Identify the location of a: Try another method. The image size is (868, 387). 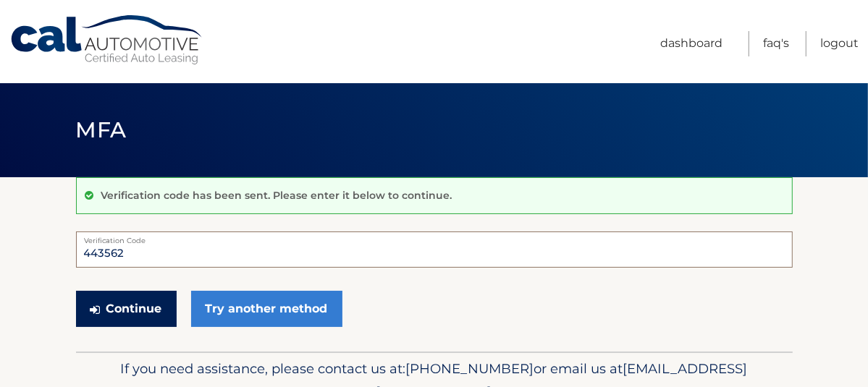
(267, 309).